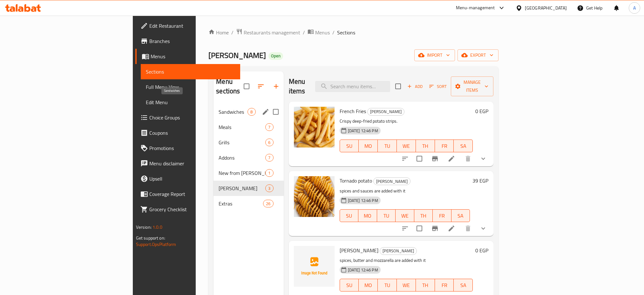 The width and height of the screenshot is (644, 295). Describe the element at coordinates (188, 210) in the screenshot. I see `a: Grocery Checklist` at that location.